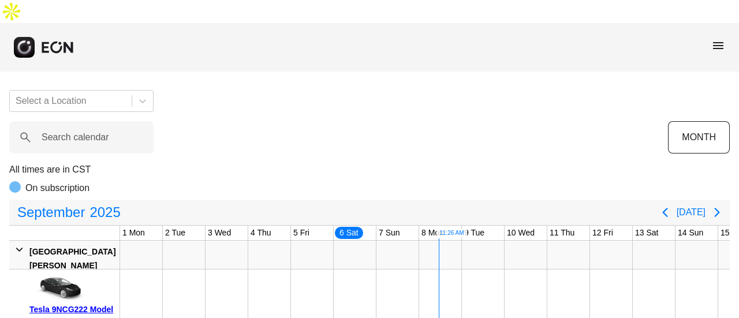 The height and width of the screenshot is (318, 739). Describe the element at coordinates (718, 46) in the screenshot. I see `span: menu` at that location.